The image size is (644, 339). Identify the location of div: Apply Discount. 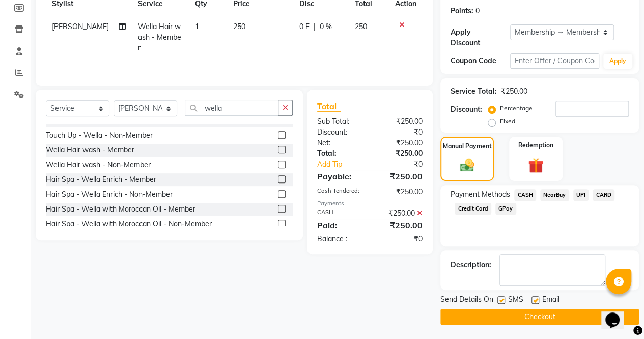
(480, 38).